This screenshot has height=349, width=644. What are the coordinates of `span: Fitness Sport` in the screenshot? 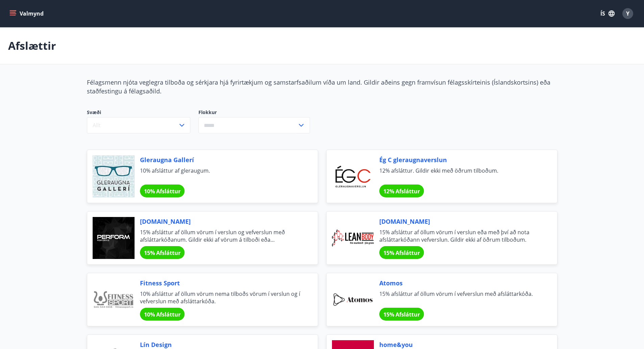 It's located at (221, 283).